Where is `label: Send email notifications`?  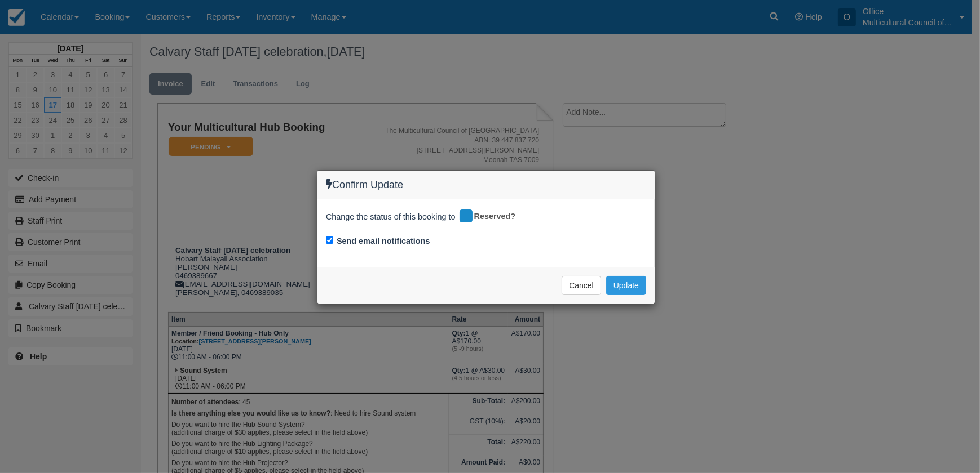
label: Send email notifications is located at coordinates (384, 241).